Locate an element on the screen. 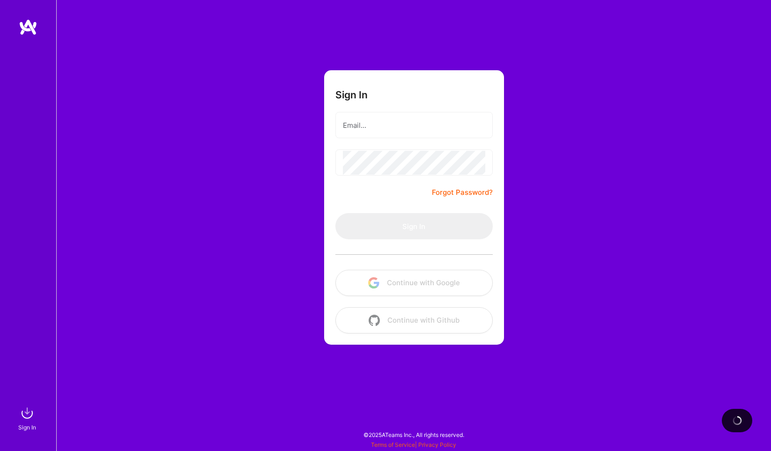  button: Continue with Google is located at coordinates (414, 283).